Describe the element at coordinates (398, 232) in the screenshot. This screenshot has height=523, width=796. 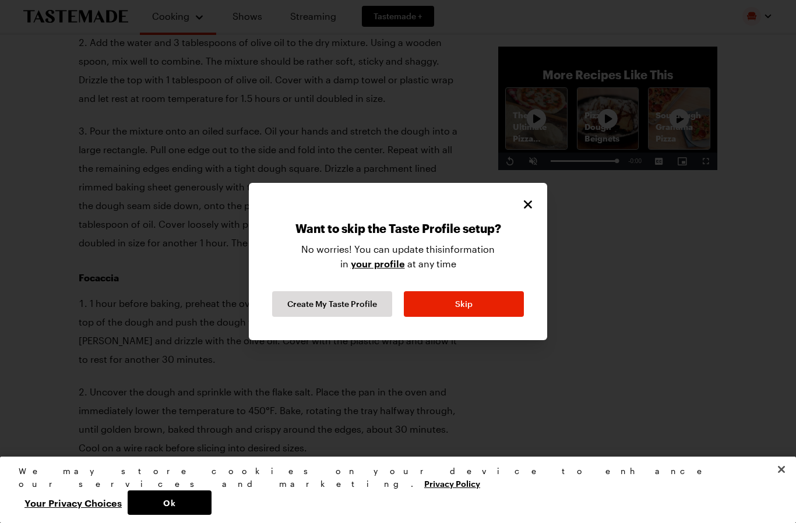
I see `p: Want to skip the Taste Profile setup?` at that location.